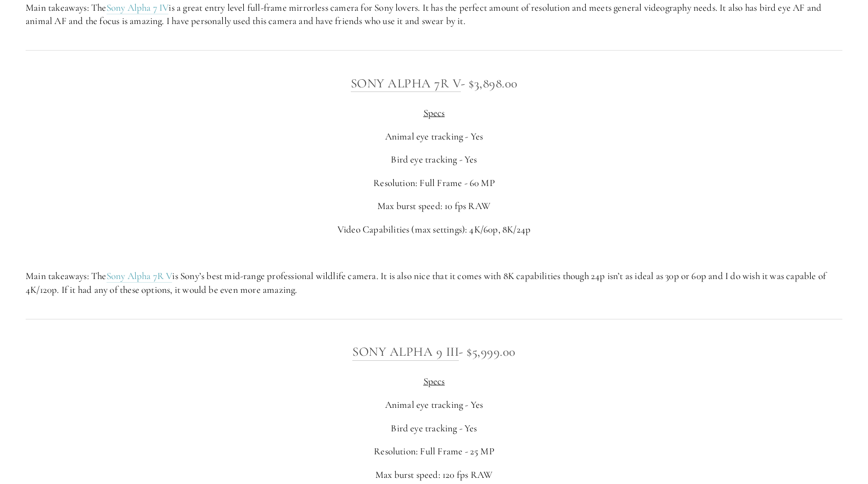 The image size is (868, 484). What do you see at coordinates (434, 183) in the screenshot?
I see `p: Resolution: Full Frame - 60 MP` at bounding box center [434, 183].